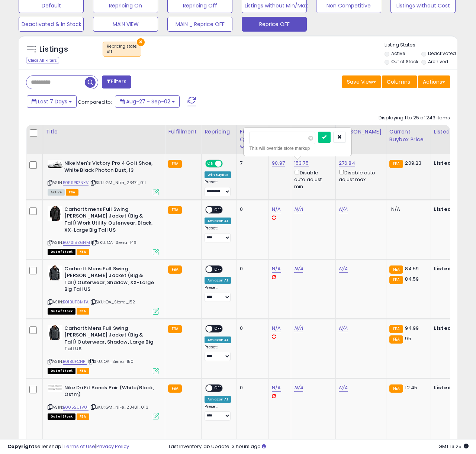  Describe the element at coordinates (113, 302) in the screenshot. I see `span: | SKU: OA_Sierra_152` at that location.